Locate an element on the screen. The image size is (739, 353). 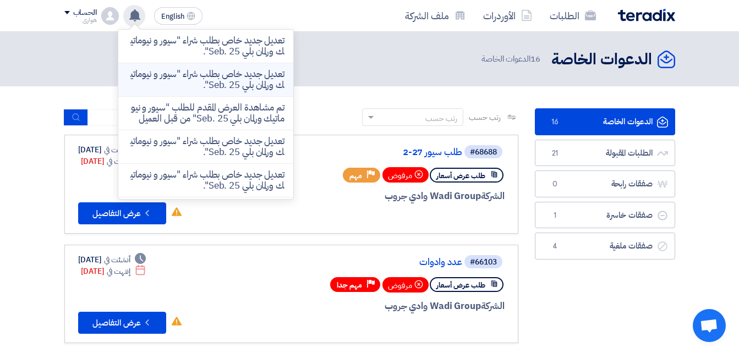
a: الأوردرات is located at coordinates (507, 15).